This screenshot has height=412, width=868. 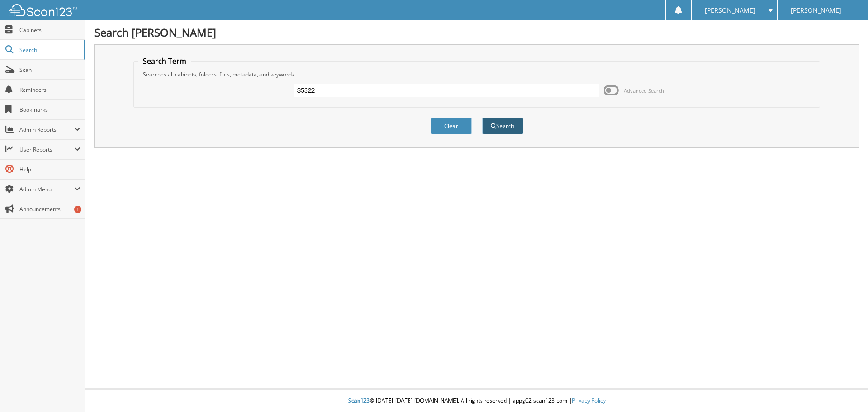 I want to click on div: Chat Widget, so click(x=845, y=390).